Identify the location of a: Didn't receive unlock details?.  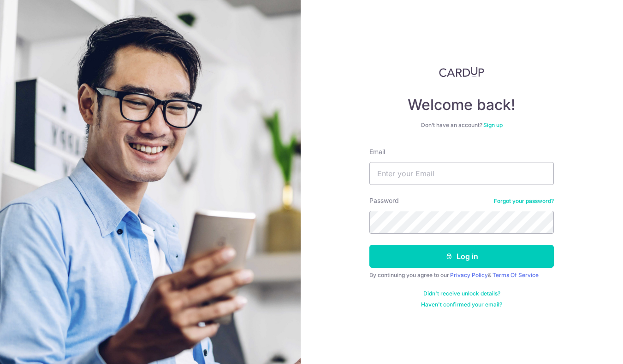
(461, 294).